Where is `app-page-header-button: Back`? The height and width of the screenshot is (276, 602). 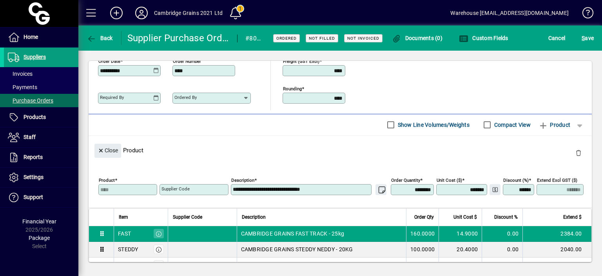 app-page-header-button: Back is located at coordinates (100, 38).